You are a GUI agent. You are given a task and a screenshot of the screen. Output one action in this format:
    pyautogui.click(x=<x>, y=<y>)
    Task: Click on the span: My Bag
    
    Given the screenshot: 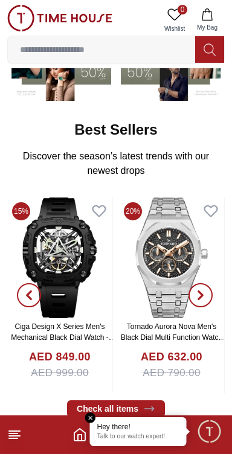 What is the action you would take?
    pyautogui.click(x=207, y=27)
    